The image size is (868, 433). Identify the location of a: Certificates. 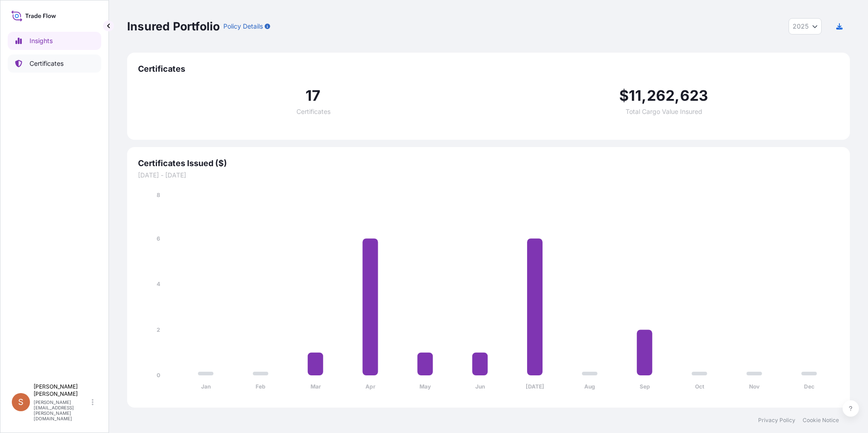
(54, 63).